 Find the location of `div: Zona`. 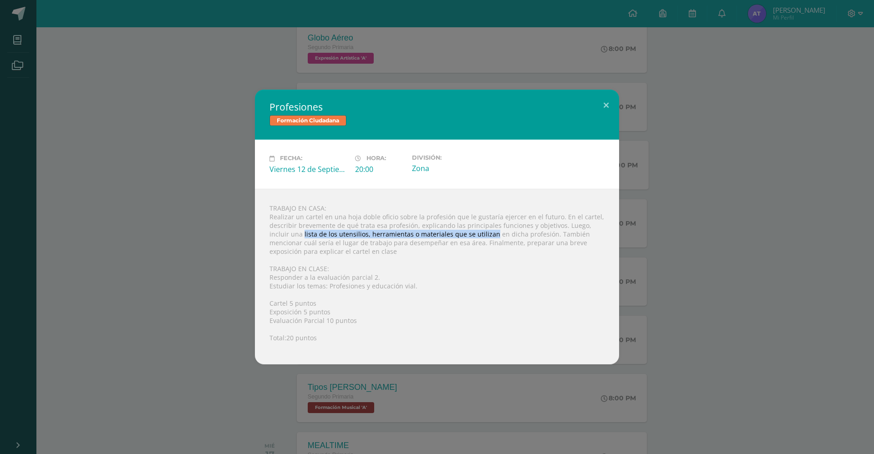

div: Zona is located at coordinates (451, 168).